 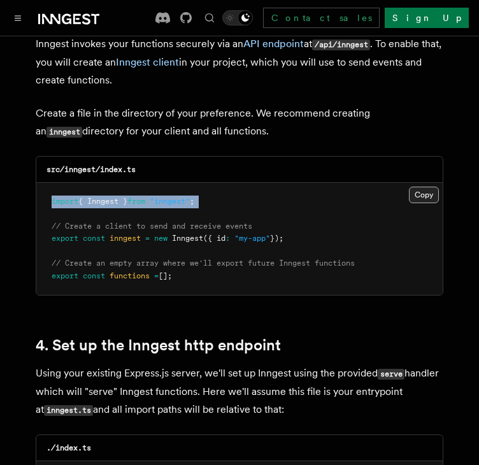 What do you see at coordinates (187, 238) in the screenshot?
I see `span: Inngest` at bounding box center [187, 238].